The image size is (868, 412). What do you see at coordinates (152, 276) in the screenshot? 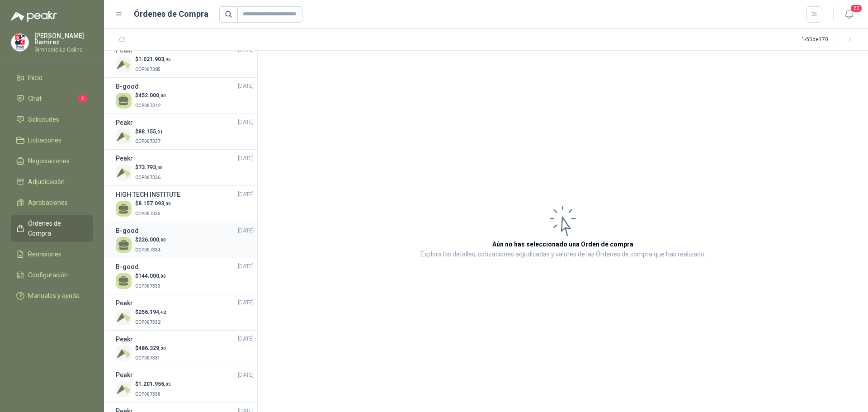
I see `span: 144.000` at bounding box center [152, 276].